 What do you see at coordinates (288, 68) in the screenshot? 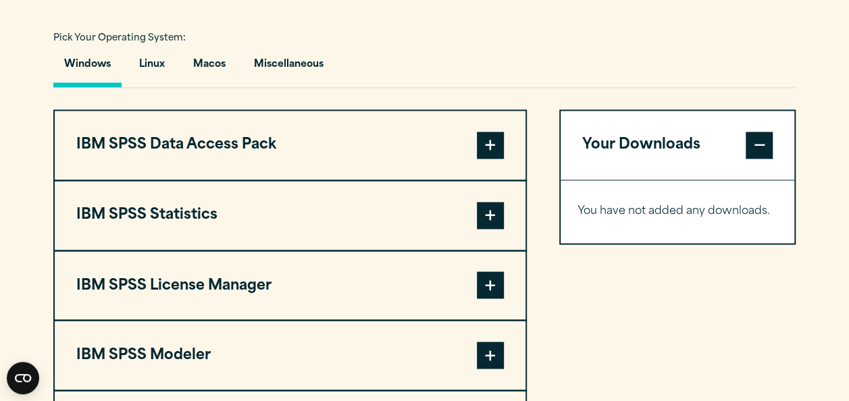
I see `button: Miscellaneous` at bounding box center [288, 68].